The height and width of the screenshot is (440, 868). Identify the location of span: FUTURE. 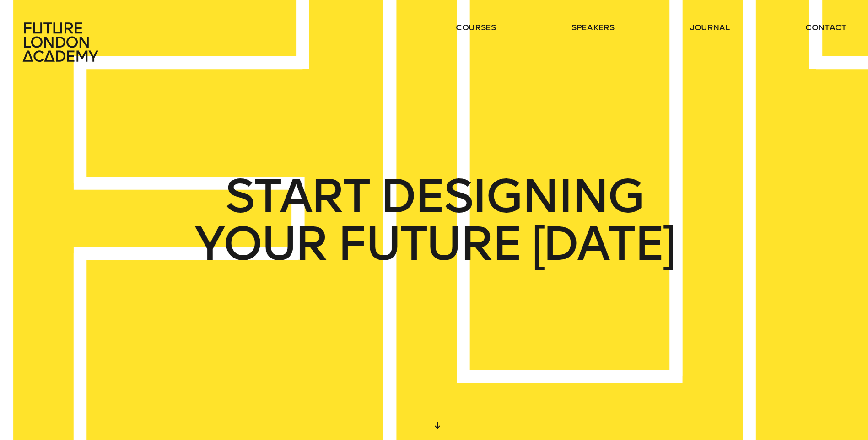
(429, 244).